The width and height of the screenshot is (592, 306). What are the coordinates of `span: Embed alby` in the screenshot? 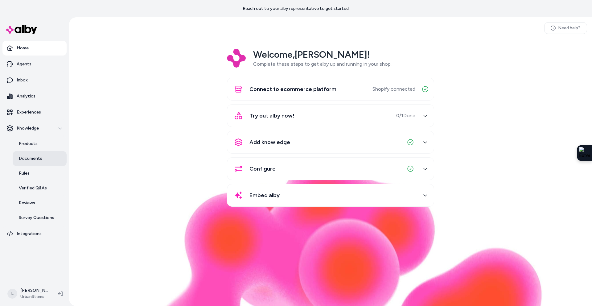 It's located at (265, 195).